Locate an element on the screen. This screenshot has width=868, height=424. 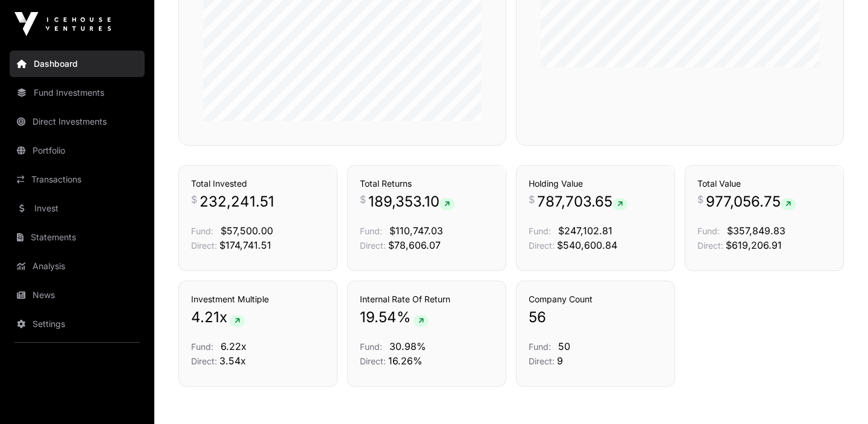
span: 6.22x is located at coordinates (233, 346).